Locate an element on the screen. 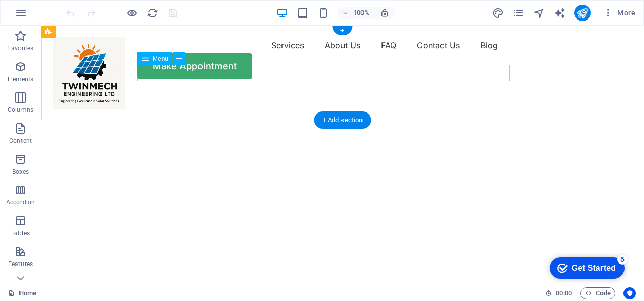 The height and width of the screenshot is (301, 644). div: Get Started 5 items remaining, 0% complete is located at coordinates (46, 16).